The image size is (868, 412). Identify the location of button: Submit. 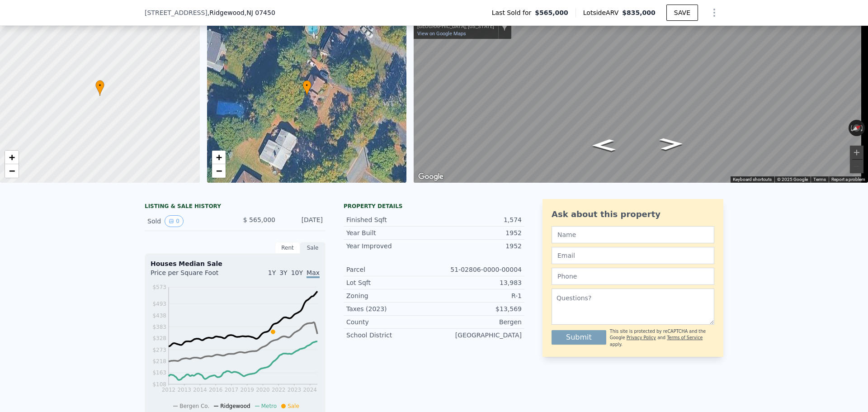
(578, 337).